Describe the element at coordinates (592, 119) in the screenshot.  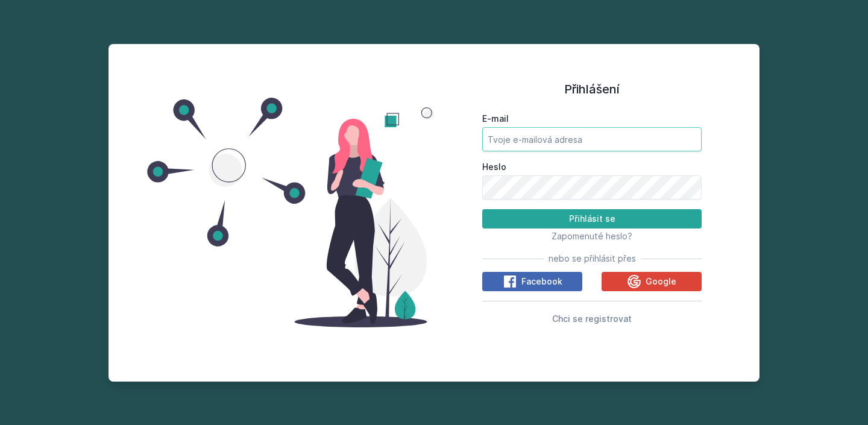
I see `label: E-mail` at that location.